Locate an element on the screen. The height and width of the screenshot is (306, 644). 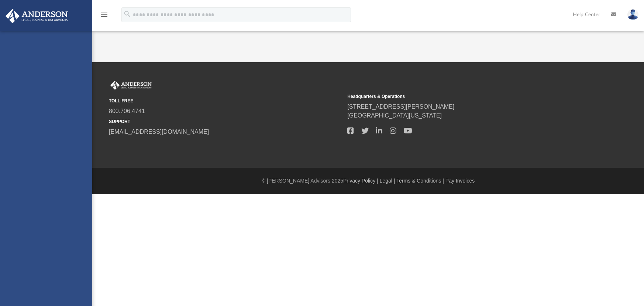
i: search is located at coordinates (127, 14).